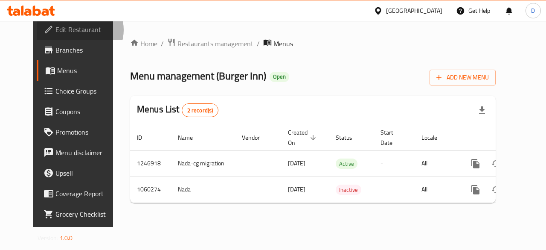 The image size is (546, 250). Describe the element at coordinates (81, 111) in the screenshot. I see `a: Coupons` at that location.